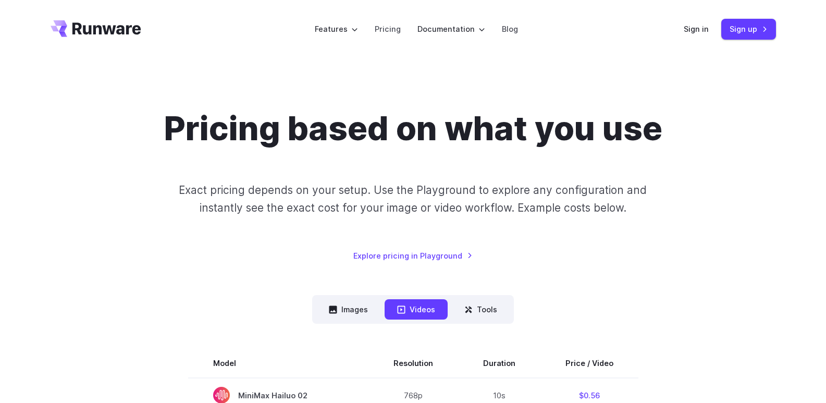 Image resolution: width=826 pixels, height=403 pixels. What do you see at coordinates (96, 29) in the screenshot?
I see `a: Go to /` at bounding box center [96, 29].